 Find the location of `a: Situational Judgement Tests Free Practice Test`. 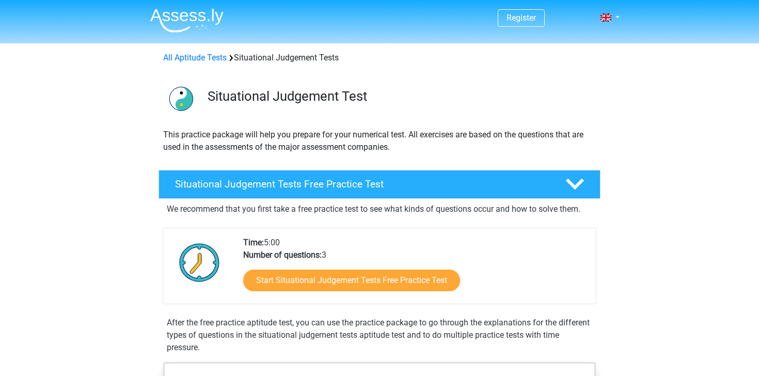

a: Situational Judgement Tests Free Practice Test is located at coordinates (380, 184).